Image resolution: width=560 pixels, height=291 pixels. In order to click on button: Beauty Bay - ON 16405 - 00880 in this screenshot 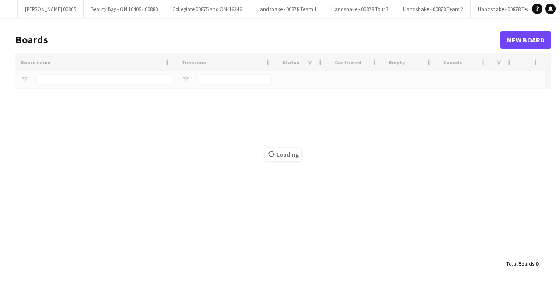, I will do `click(124, 9)`.